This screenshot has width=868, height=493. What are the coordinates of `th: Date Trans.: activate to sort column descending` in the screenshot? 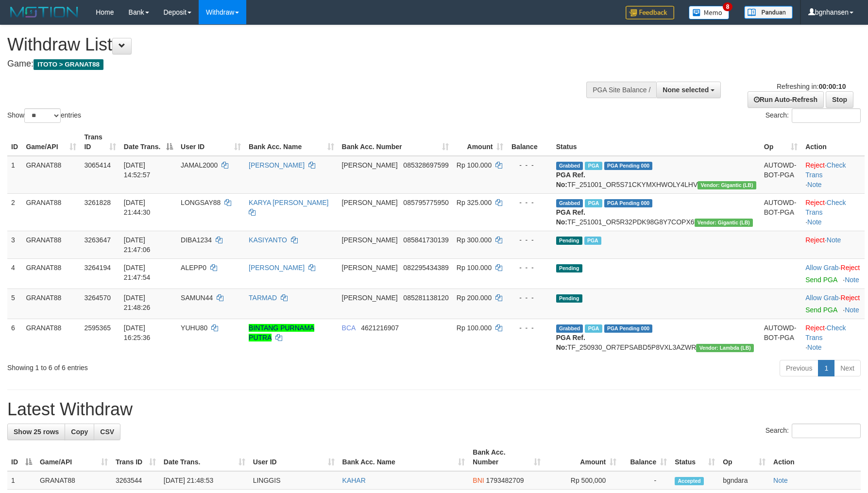 It's located at (148, 141).